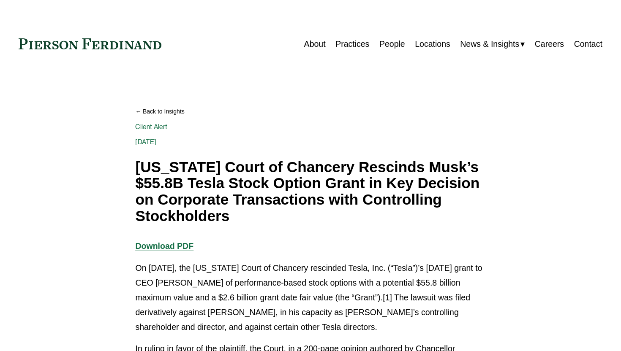 The height and width of the screenshot is (351, 621). What do you see at coordinates (588, 44) in the screenshot?
I see `a: Contact` at bounding box center [588, 44].